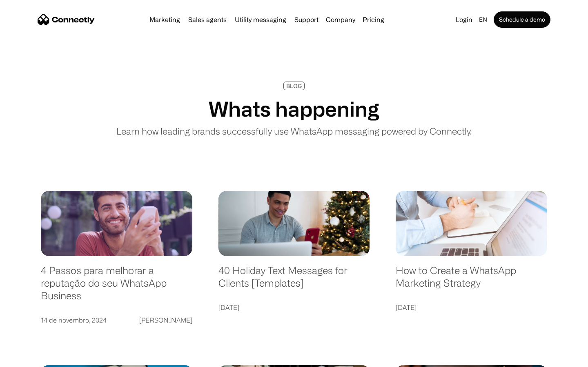 The image size is (588, 367). I want to click on a: 40 Holiday Text Messages for Clients [Templates], so click(294, 281).